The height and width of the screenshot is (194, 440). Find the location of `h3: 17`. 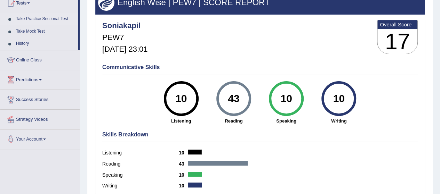

h3: 17 is located at coordinates (397, 42).